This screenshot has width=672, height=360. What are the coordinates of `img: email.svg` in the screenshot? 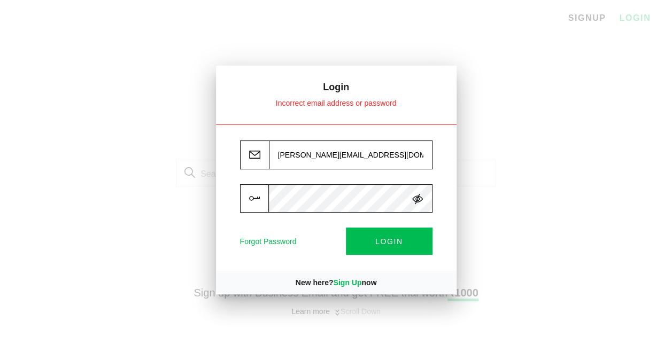 It's located at (254, 155).